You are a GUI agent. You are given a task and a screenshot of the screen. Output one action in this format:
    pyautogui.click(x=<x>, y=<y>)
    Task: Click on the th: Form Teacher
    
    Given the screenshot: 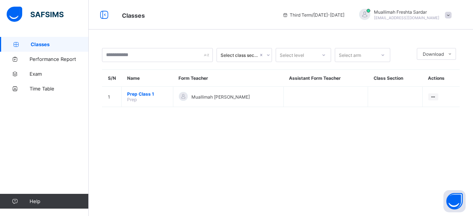 What is the action you would take?
    pyautogui.click(x=228, y=78)
    